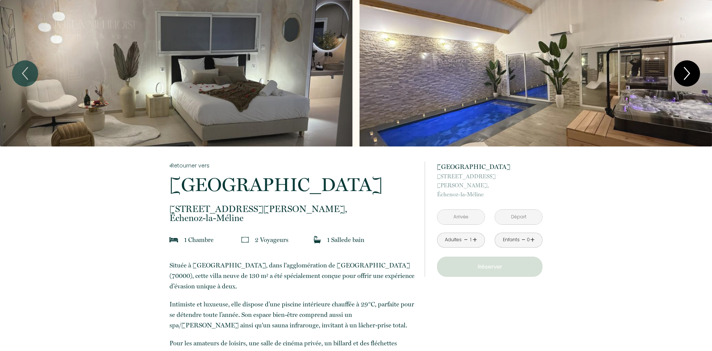 This screenshot has width=712, height=351. I want to click on p: 1 Salle de bain, so click(346, 240).